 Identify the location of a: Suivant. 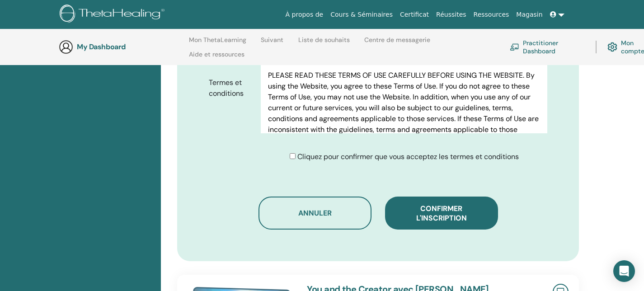
(272, 43).